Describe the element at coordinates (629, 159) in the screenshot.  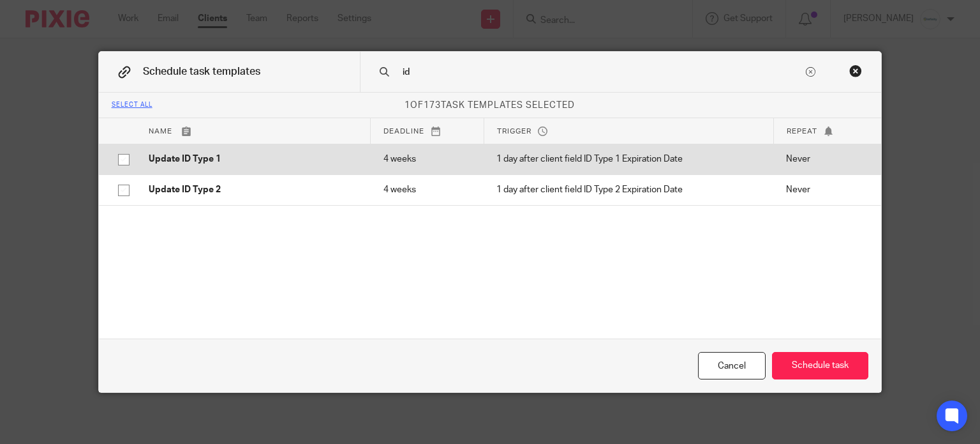
I see `p: 1 day after client field ID Type 1 Expiration Date` at that location.